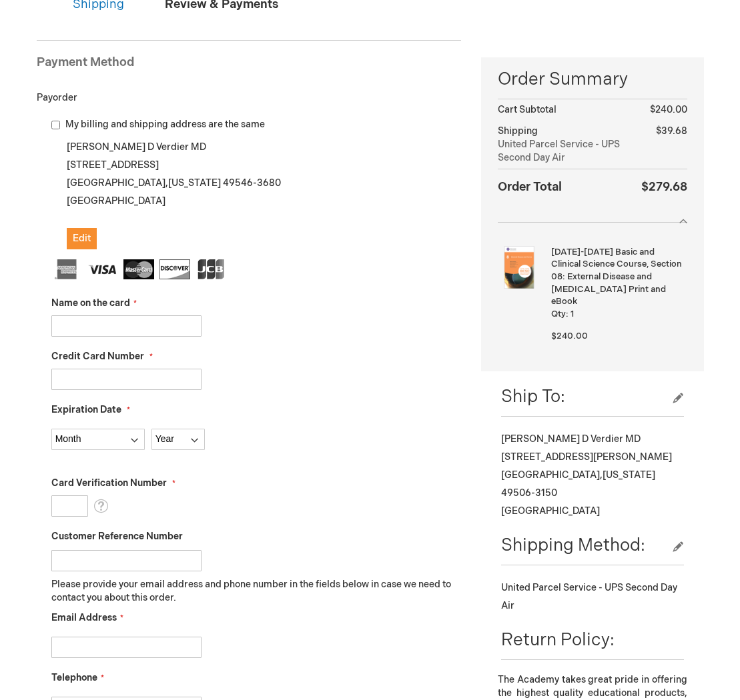 This screenshot has height=700, width=740. What do you see at coordinates (249, 66) in the screenshot?
I see `div: Payment Method` at bounding box center [249, 66].